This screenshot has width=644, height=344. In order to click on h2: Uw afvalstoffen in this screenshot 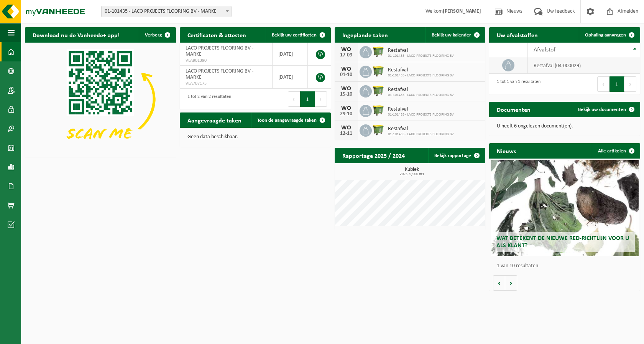, I will do `click(516, 34)`.